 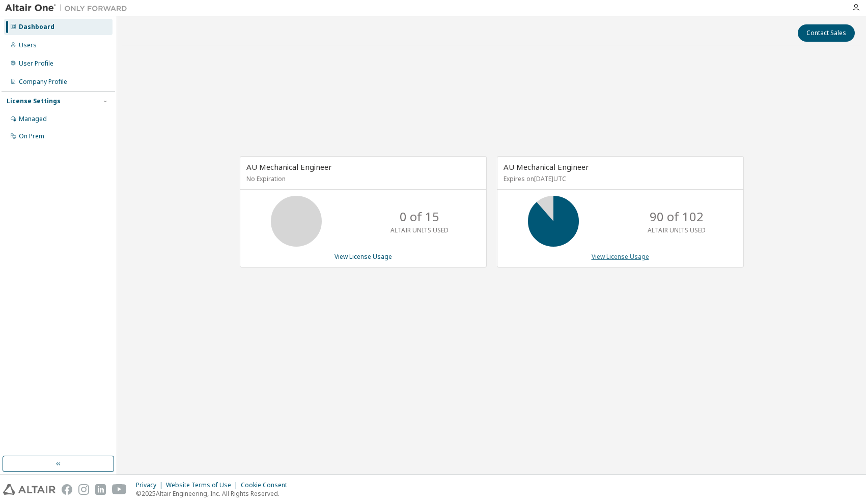 What do you see at coordinates (69, 8) in the screenshot?
I see `img: Altair One` at bounding box center [69, 8].